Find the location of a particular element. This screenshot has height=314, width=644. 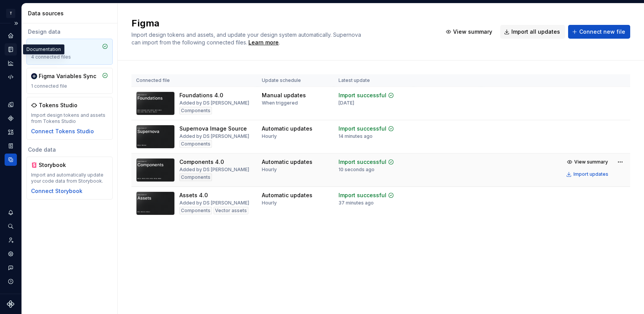

div: Design tokens is located at coordinates (11, 105).